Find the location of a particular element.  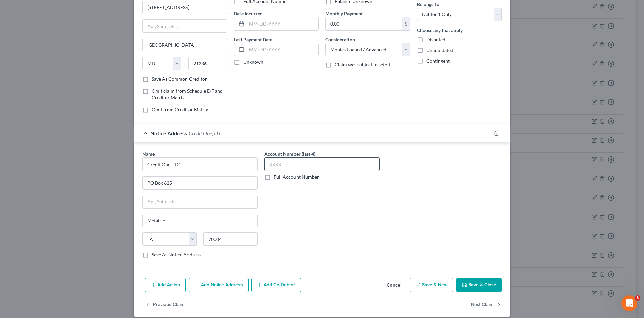

button: Cancel is located at coordinates (394, 285).